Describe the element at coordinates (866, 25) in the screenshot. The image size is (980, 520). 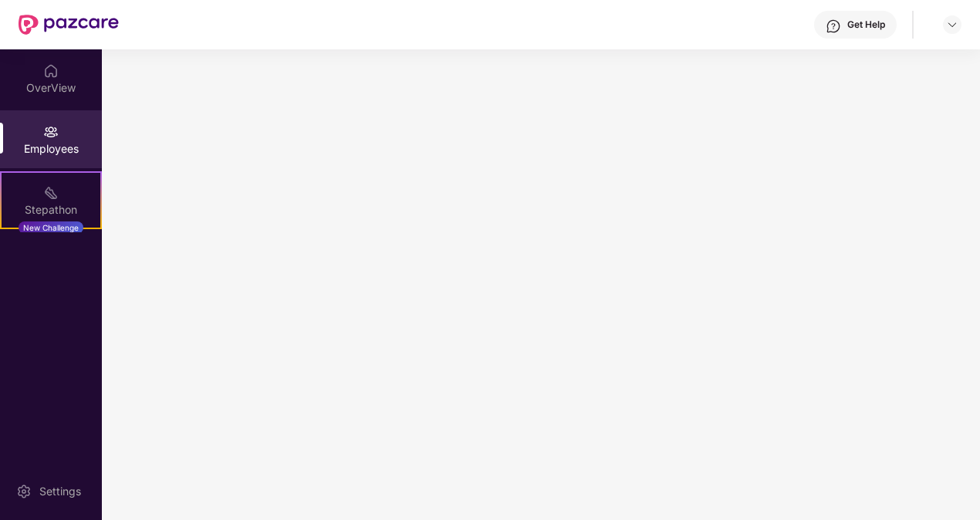
I see `div: Get Help` at that location.